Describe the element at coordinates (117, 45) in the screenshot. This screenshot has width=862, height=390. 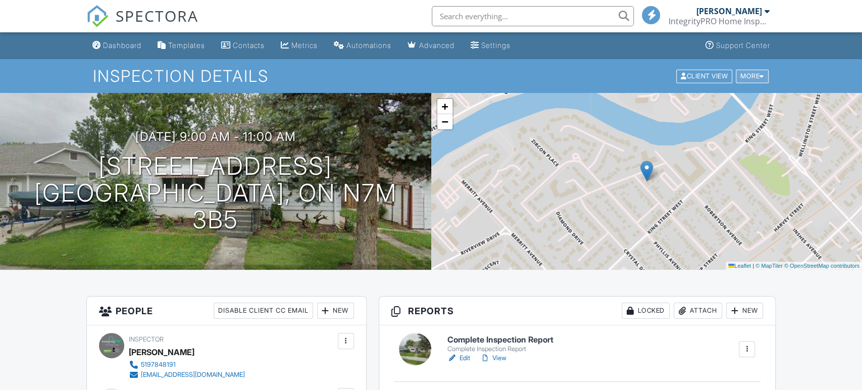
I see `a: Dashboard` at that location.